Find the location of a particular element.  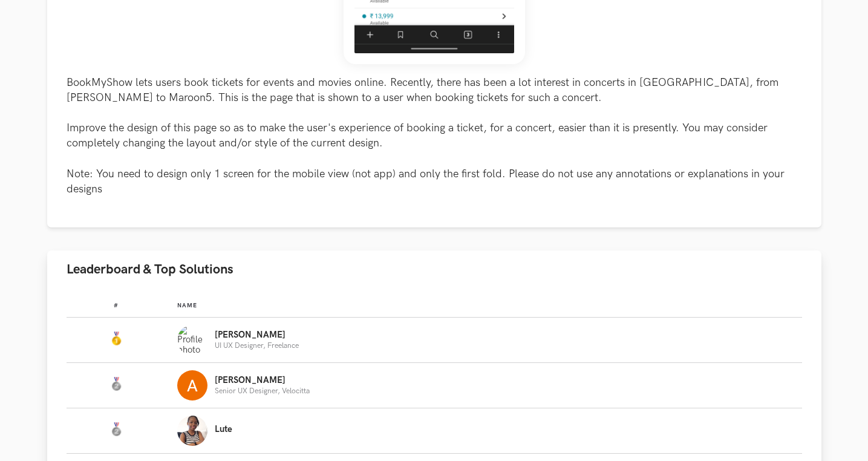

p: BookMyShow lets users book tickets for events and movies online. Recently, there has been a lot i... is located at coordinates (434, 136).